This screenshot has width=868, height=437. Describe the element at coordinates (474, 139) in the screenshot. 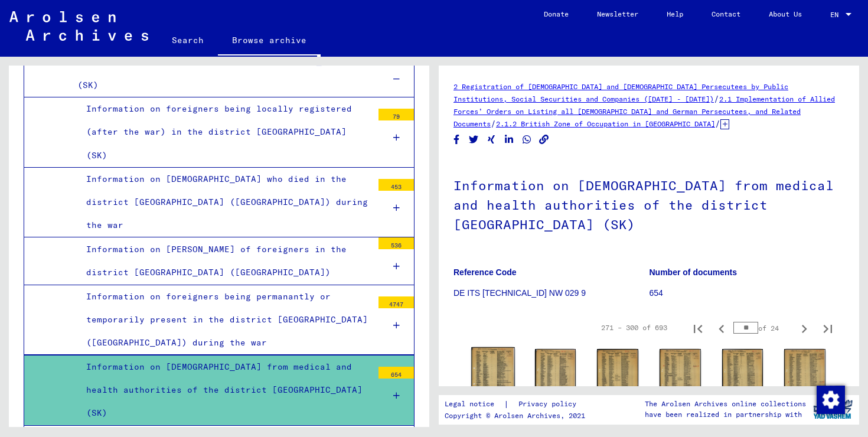

I see `button: Share on Twitter` at that location.